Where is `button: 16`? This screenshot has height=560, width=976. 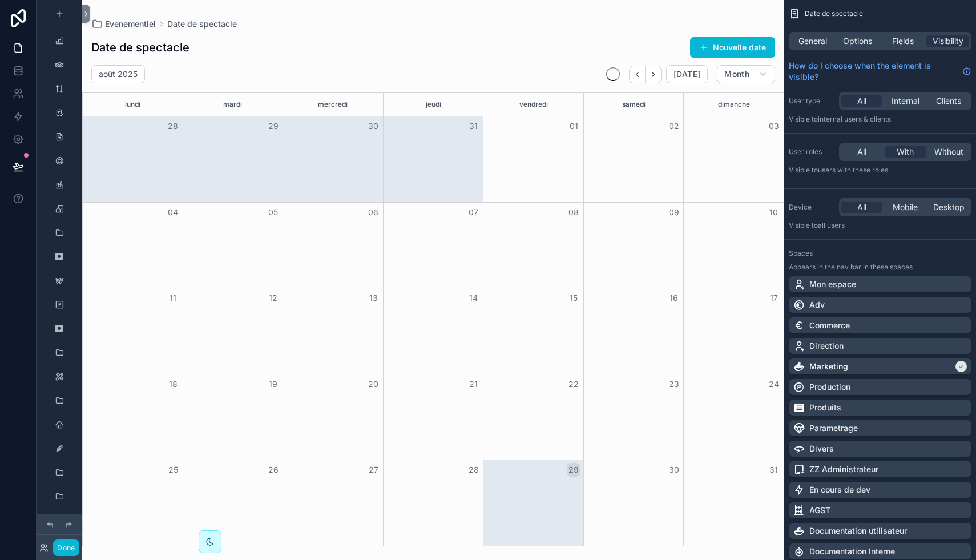 button: 16 is located at coordinates (674, 298).